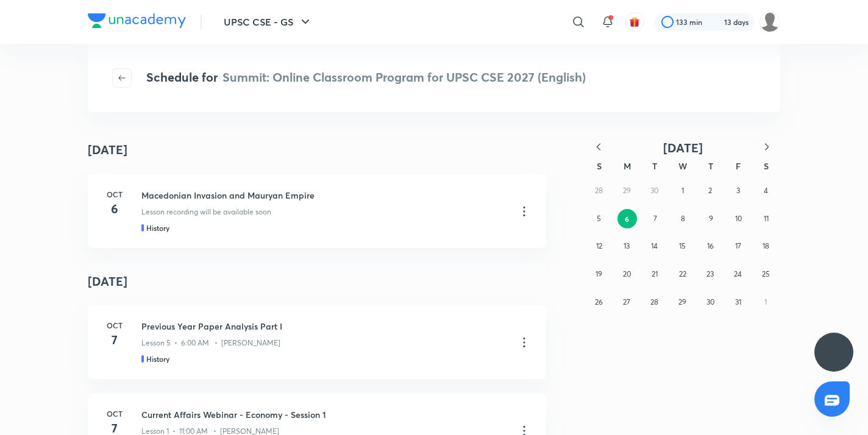  What do you see at coordinates (738, 218) in the screenshot?
I see `abbr: October 10, 2025` at bounding box center [738, 218].